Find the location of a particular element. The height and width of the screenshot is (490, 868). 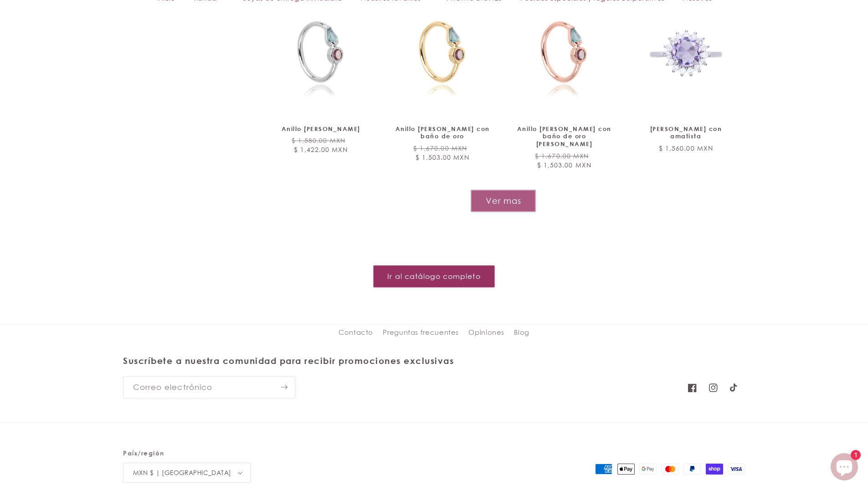

input: Correo electrónico is located at coordinates (209, 388).